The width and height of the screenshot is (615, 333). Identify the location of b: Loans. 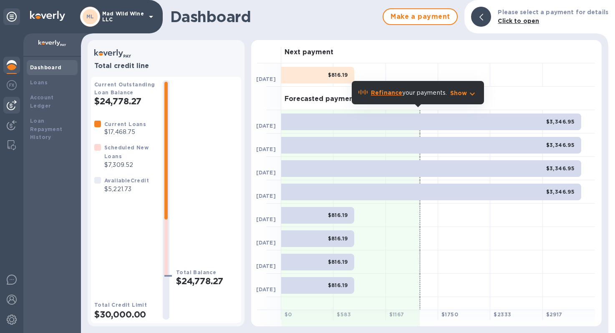
(39, 82).